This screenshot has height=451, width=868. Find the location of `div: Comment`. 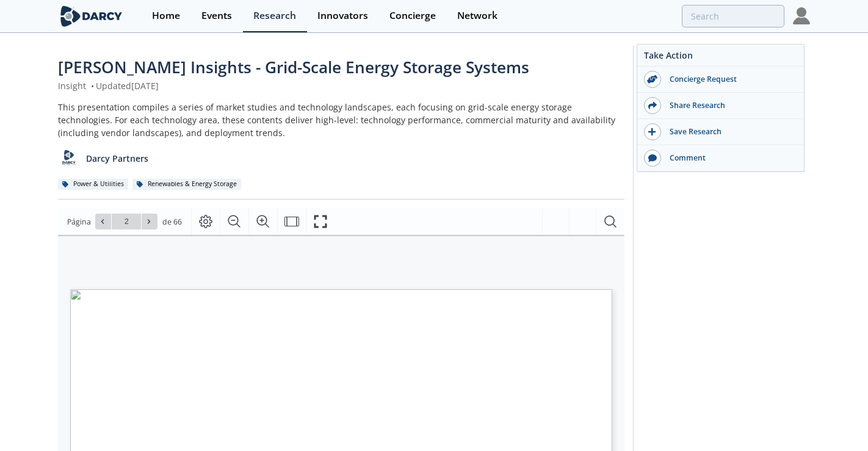

div: Comment is located at coordinates (730, 158).